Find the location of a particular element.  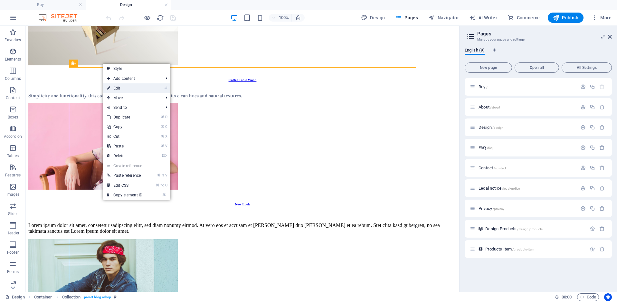

p: Accordion is located at coordinates (13, 137).